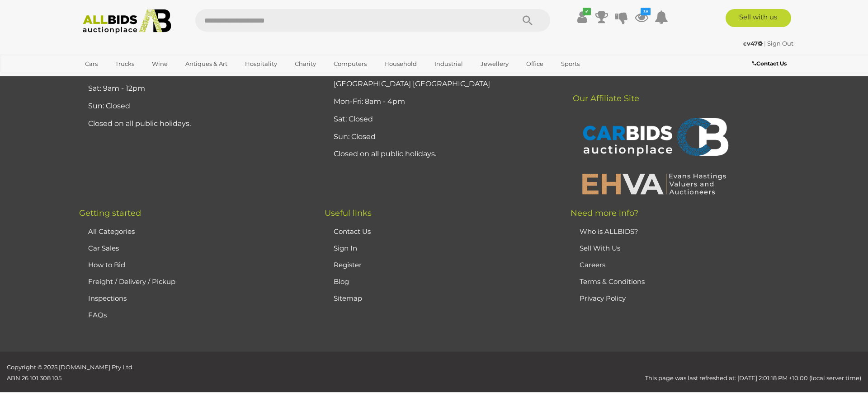 The image size is (868, 400). Describe the element at coordinates (528, 20) in the screenshot. I see `button: Search` at that location.